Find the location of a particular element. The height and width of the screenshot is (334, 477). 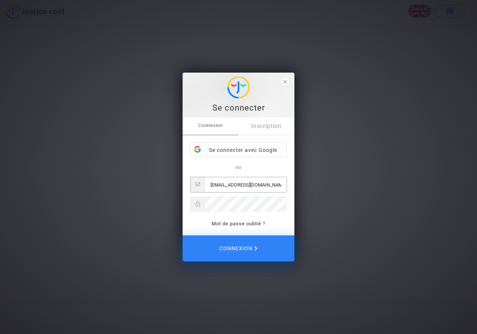

a: Mot de passe oublié ? is located at coordinates (239, 224).